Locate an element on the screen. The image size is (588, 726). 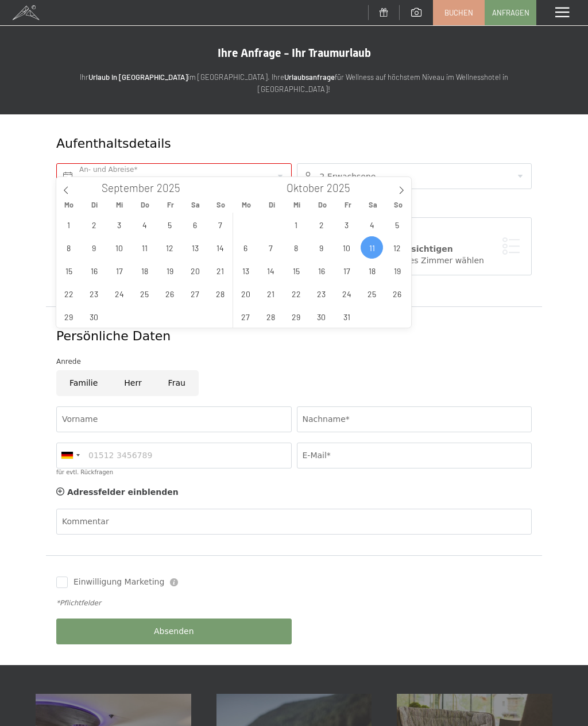
span: Oktober is located at coordinates (305, 188).